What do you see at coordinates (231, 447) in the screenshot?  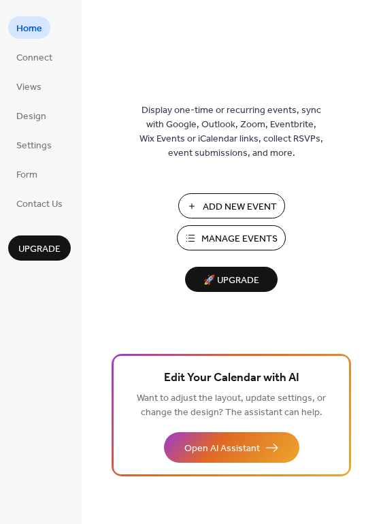 I see `button: Open AI Assistant` at bounding box center [231, 447].